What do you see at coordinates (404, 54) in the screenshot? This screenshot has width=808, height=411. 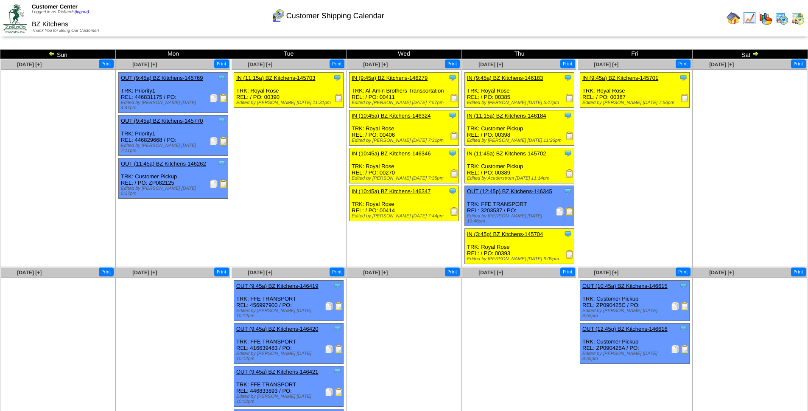 I see `td: Wed` at bounding box center [404, 54].